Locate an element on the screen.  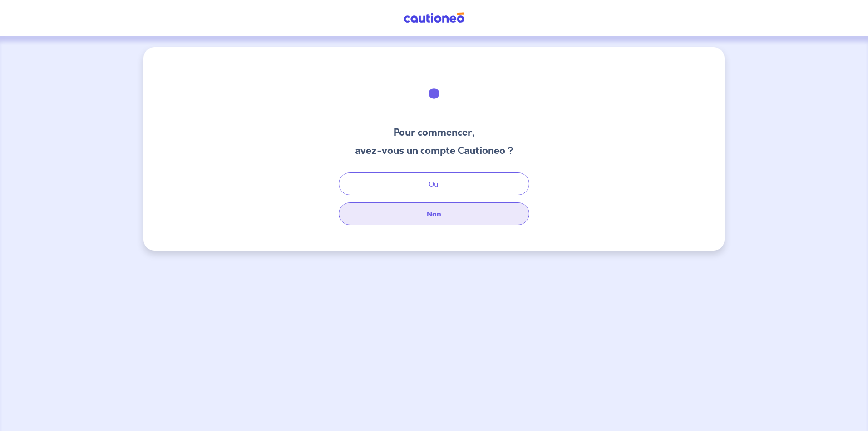
h3: avez-vous un compte Cautioneo ? is located at coordinates (434, 151).